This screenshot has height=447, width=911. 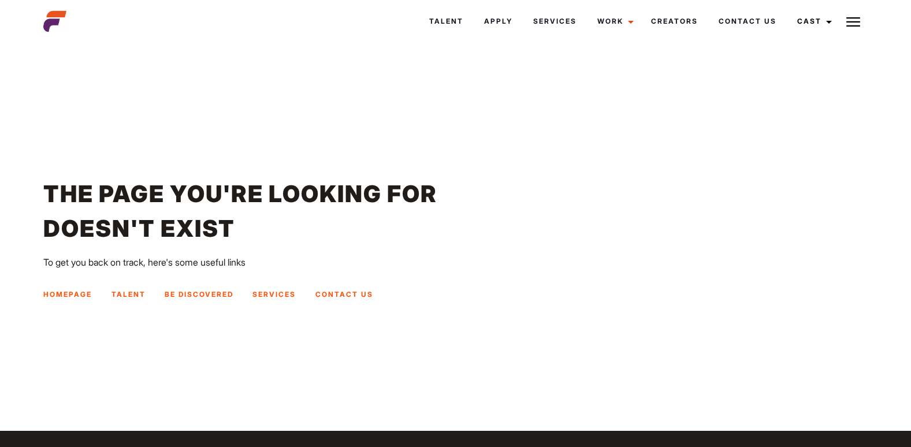 I want to click on h1: The page you're looking for doesn't exist, so click(x=249, y=211).